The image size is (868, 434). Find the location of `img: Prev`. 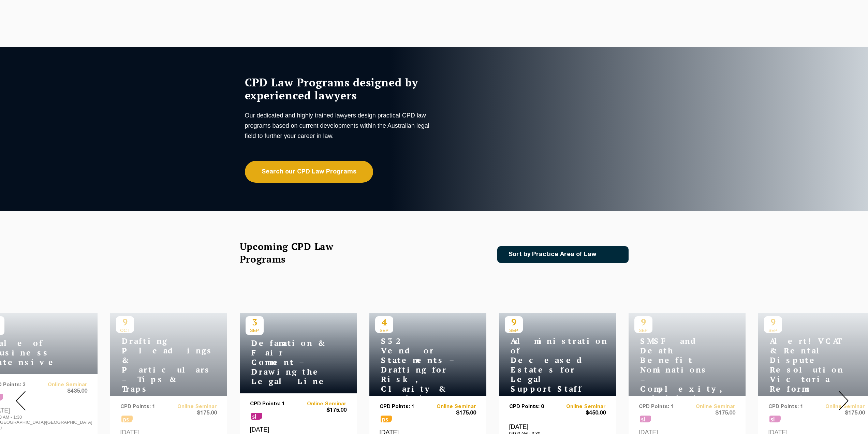

img: Prev is located at coordinates (21, 400).